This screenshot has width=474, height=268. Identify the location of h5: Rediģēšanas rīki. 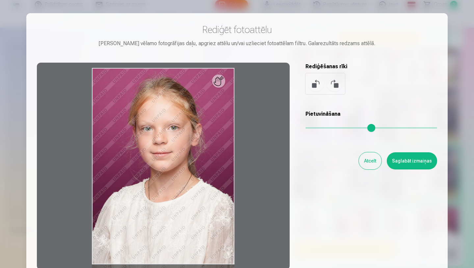
(371, 66).